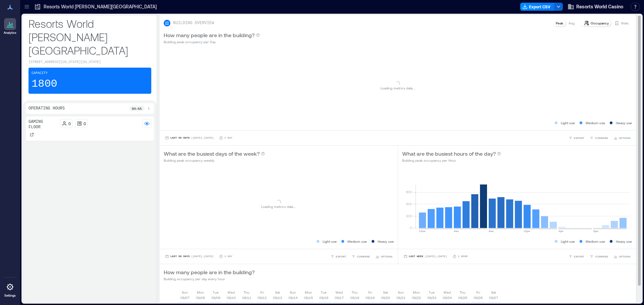 Image resolution: width=644 pixels, height=305 pixels. Describe the element at coordinates (10, 33) in the screenshot. I see `p: Analytics` at that location.